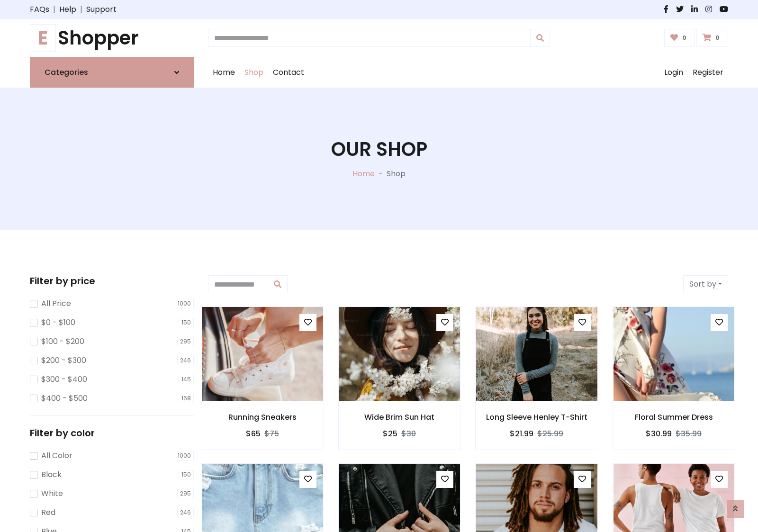 This screenshot has width=758, height=532. What do you see at coordinates (253, 433) in the screenshot?
I see `h6: $65` at bounding box center [253, 433].